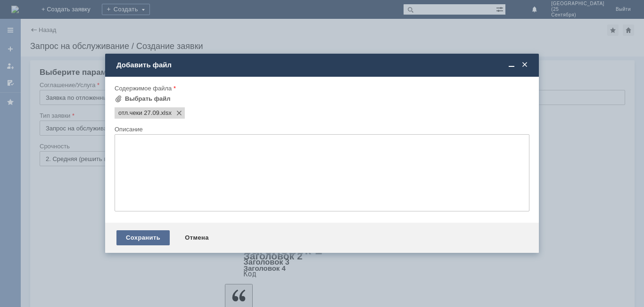  I want to click on span: Закрыть, so click(525, 65).